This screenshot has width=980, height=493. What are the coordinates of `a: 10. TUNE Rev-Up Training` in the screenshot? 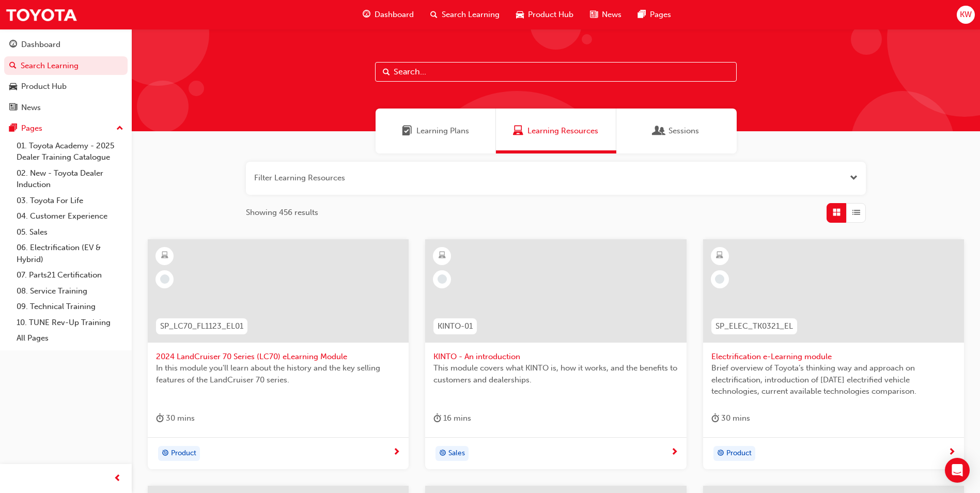 It's located at (70, 323).